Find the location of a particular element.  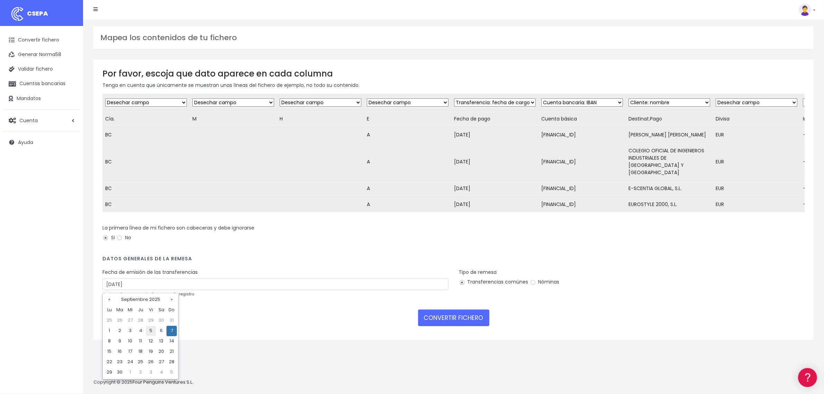

th: Ma is located at coordinates (120, 310).